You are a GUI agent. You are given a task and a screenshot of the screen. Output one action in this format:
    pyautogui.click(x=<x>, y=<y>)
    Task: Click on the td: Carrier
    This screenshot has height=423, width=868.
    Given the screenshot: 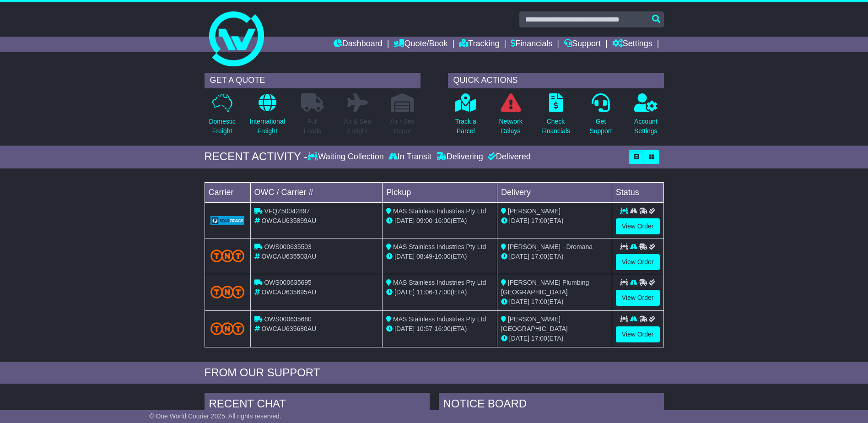 What is the action you would take?
    pyautogui.click(x=227, y=193)
    